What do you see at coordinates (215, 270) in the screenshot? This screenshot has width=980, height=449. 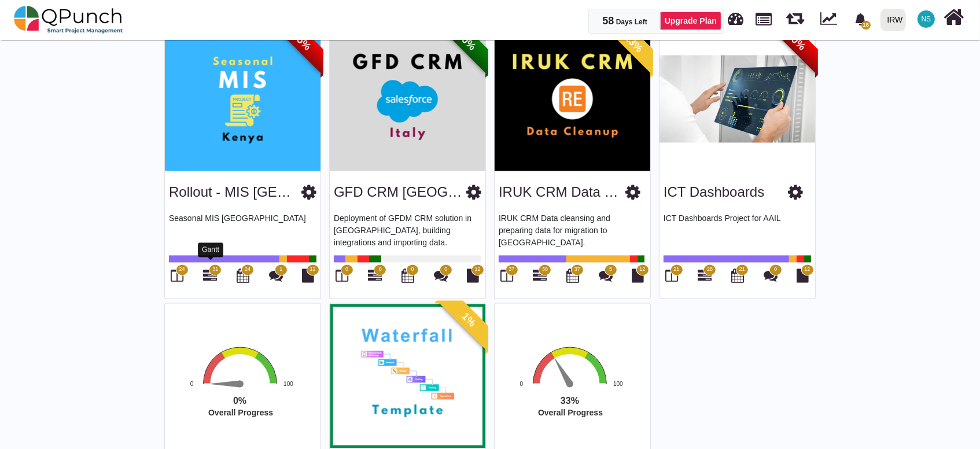 I see `span: 31` at bounding box center [215, 270].